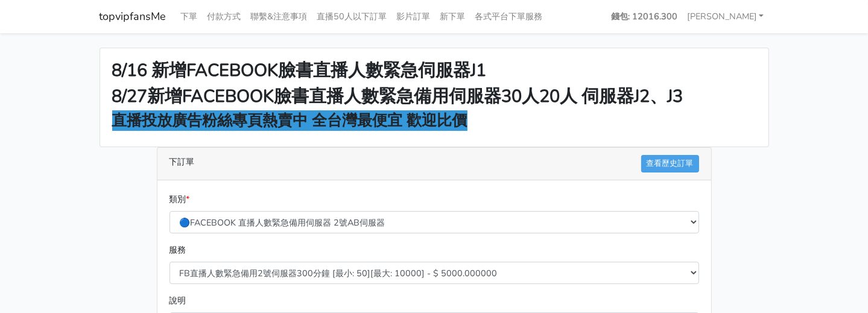  What do you see at coordinates (352, 16) in the screenshot?
I see `a: 直播50人以下訂單` at bounding box center [352, 16].